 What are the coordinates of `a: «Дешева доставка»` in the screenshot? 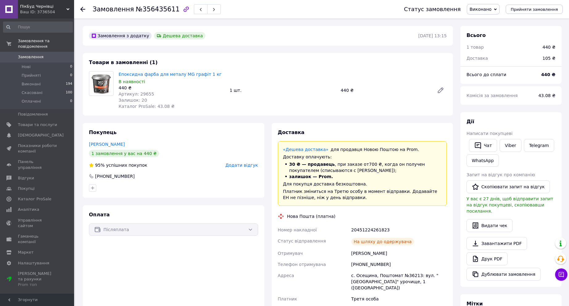 It's located at (306, 150).